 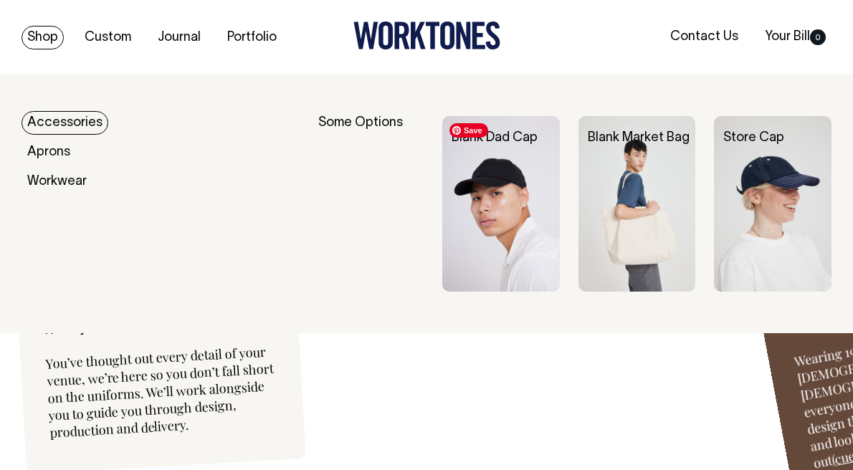 What do you see at coordinates (179, 37) in the screenshot?
I see `a: Journal` at bounding box center [179, 37].